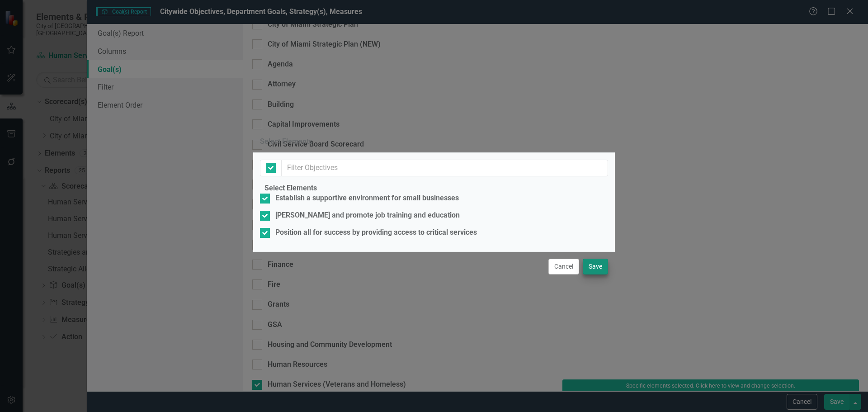 The image size is (868, 412). Describe the element at coordinates (376, 233) in the screenshot. I see `div: Position all for success by providing access to critical services` at that location.